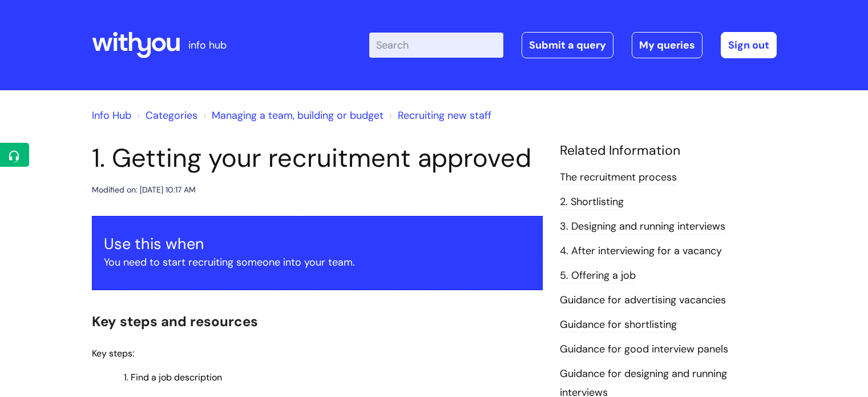  I want to click on span: Key steps and resources, so click(175, 321).